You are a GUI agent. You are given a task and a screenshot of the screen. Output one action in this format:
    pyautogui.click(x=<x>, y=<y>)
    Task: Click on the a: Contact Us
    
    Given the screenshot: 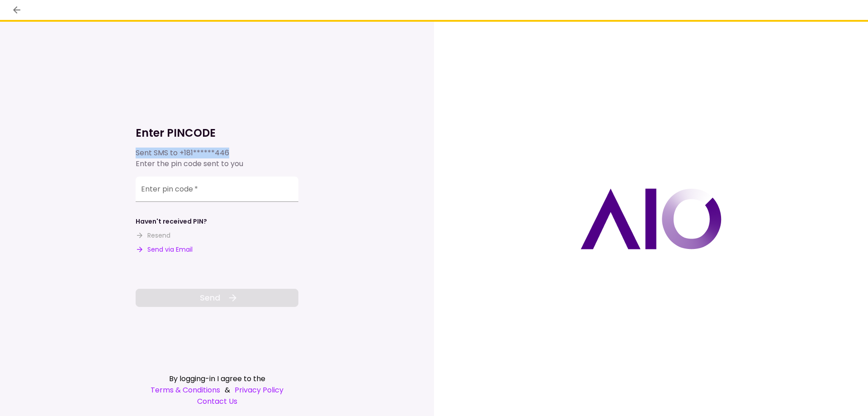 What is the action you would take?
    pyautogui.click(x=217, y=401)
    